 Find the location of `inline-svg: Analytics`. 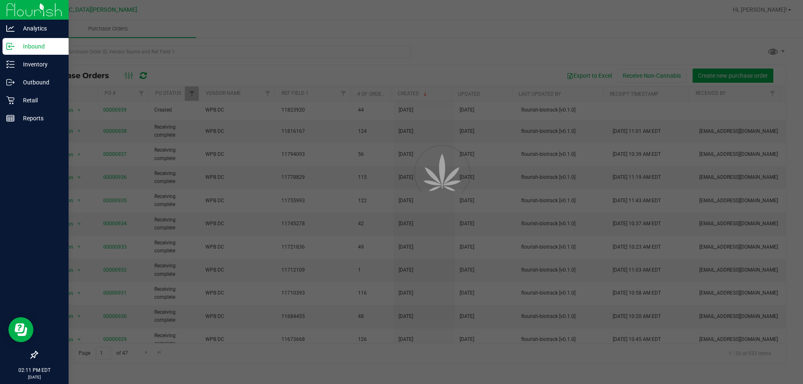

inline-svg: Analytics is located at coordinates (10, 28).